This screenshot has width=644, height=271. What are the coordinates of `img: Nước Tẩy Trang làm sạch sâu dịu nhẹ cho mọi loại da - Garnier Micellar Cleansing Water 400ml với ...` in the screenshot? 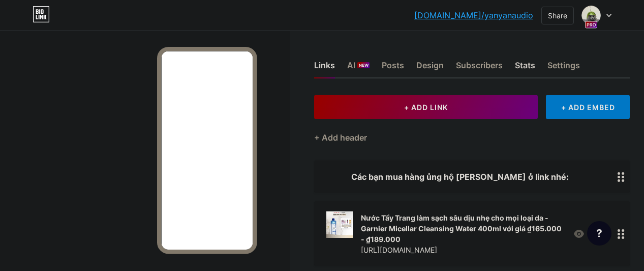 It's located at (340, 224).